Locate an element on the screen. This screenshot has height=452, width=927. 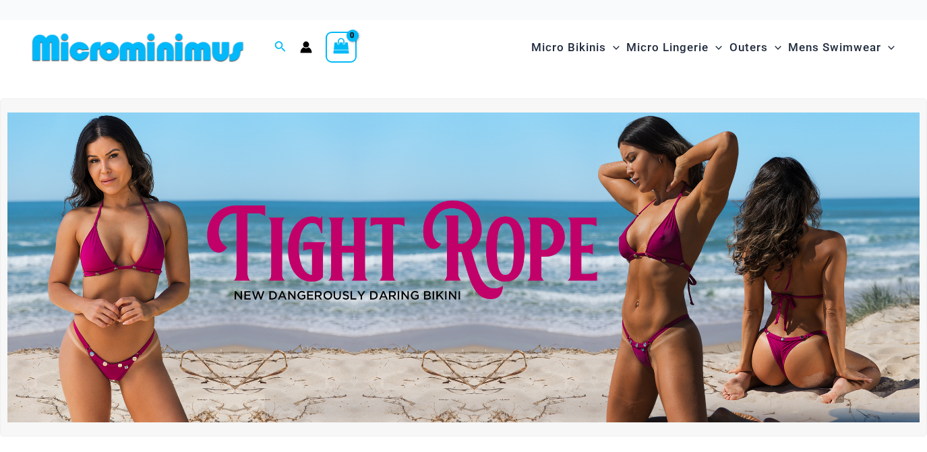
span: Mens Swimwear is located at coordinates (834, 47).